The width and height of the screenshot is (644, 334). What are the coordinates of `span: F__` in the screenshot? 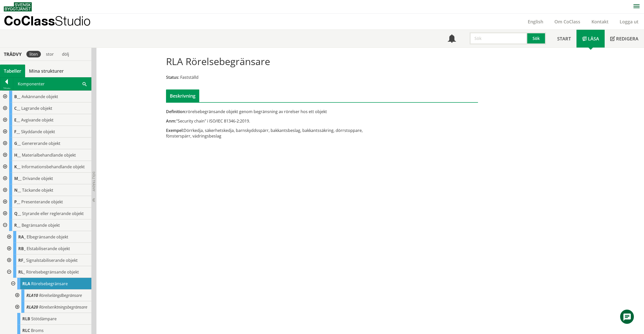 It's located at (17, 132).